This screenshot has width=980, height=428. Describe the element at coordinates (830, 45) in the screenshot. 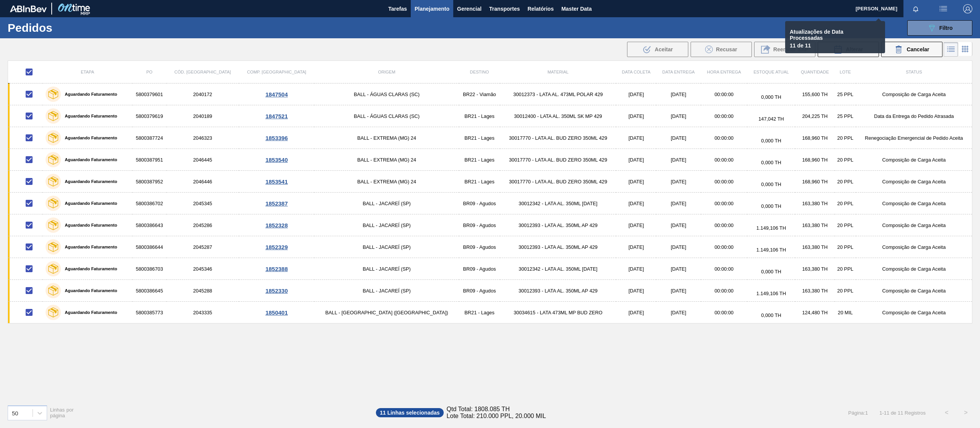

I see `p: 11 de 11` at that location.